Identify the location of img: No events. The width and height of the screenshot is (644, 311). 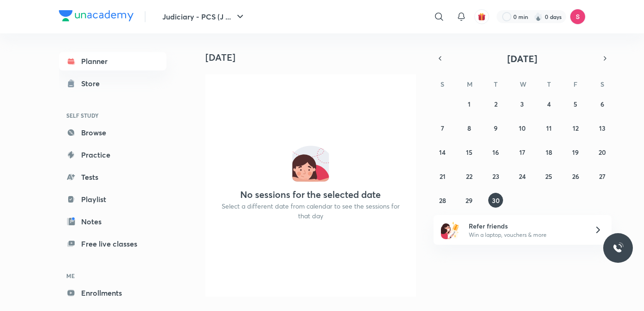
(311, 163).